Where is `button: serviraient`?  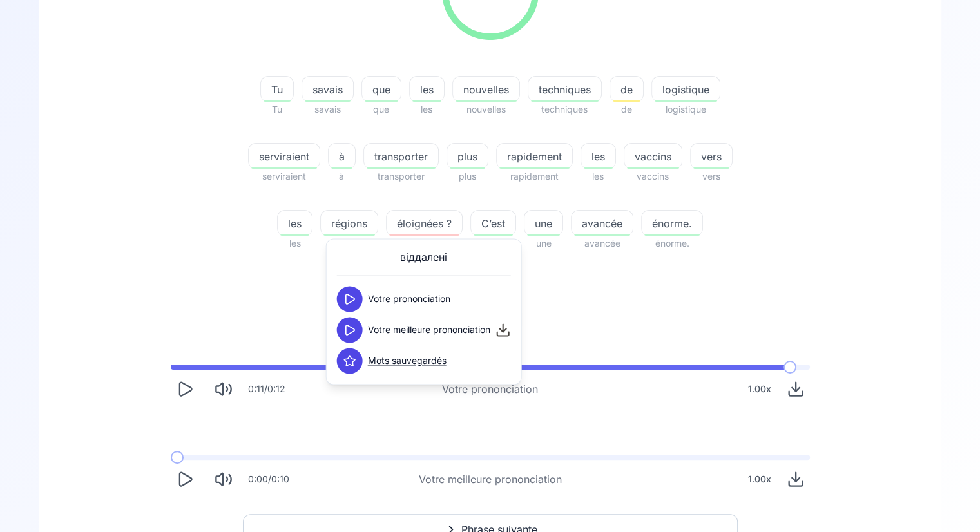
button: serviraient is located at coordinates (284, 156).